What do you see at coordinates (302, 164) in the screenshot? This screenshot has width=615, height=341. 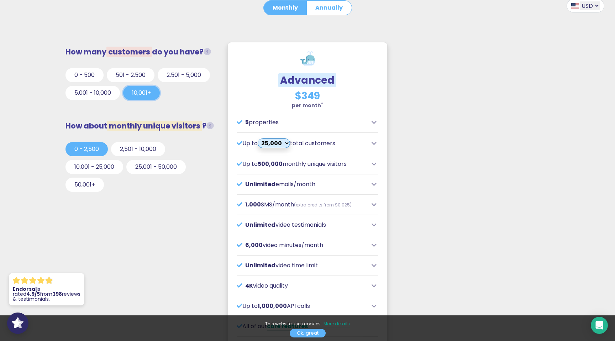 I see `p: Up to monthly unique visitors` at bounding box center [302, 164].